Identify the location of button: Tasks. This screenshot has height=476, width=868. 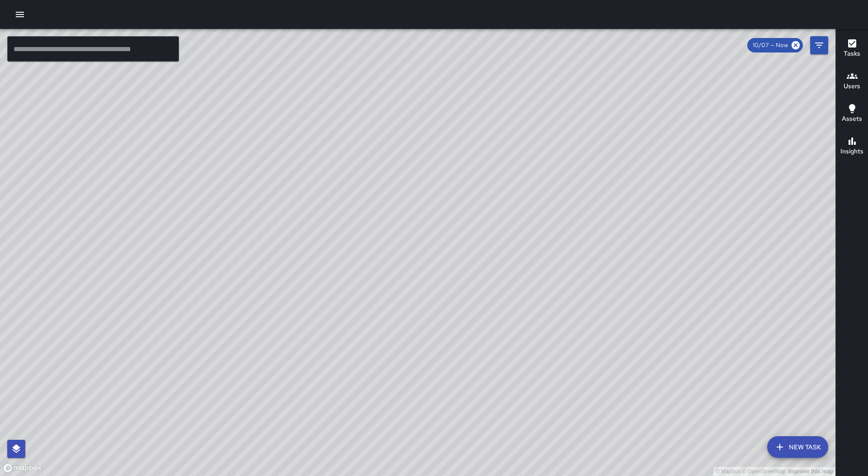
(852, 49).